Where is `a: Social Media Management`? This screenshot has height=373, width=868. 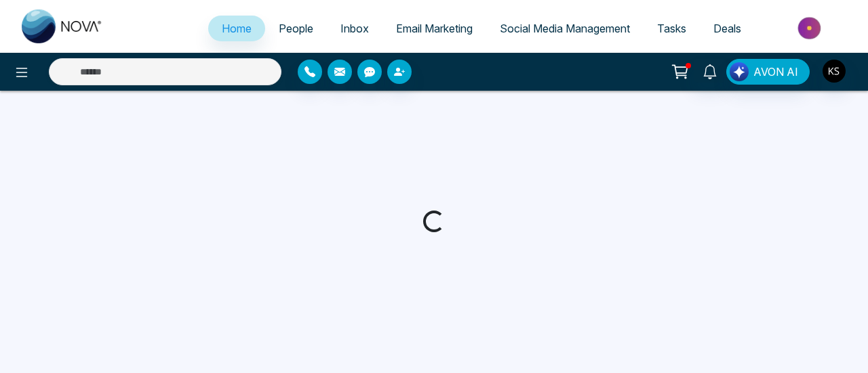 a: Social Media Management is located at coordinates (565, 29).